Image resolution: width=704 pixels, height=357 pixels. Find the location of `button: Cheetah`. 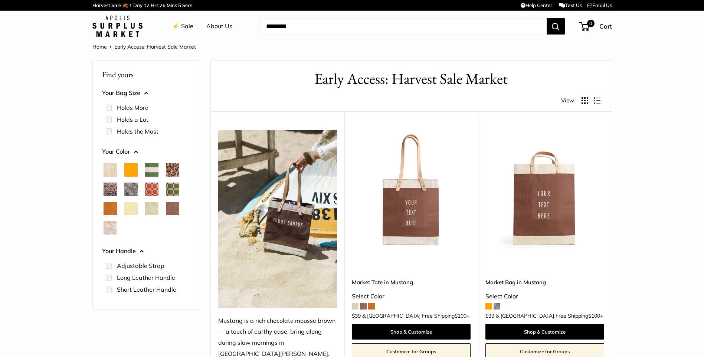

button: Cheetah is located at coordinates (173, 170).